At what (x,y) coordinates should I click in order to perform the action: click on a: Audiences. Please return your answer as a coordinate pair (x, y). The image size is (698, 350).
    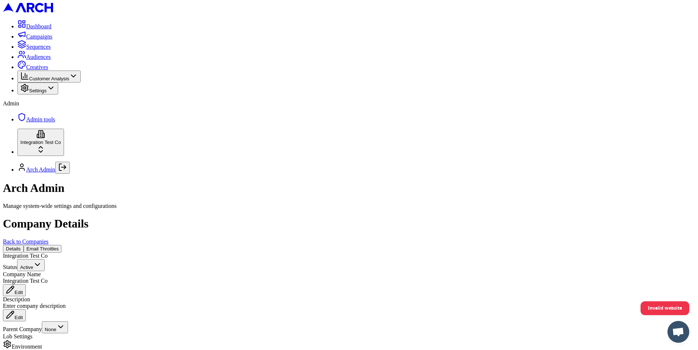
    Looking at the image, I should click on (34, 57).